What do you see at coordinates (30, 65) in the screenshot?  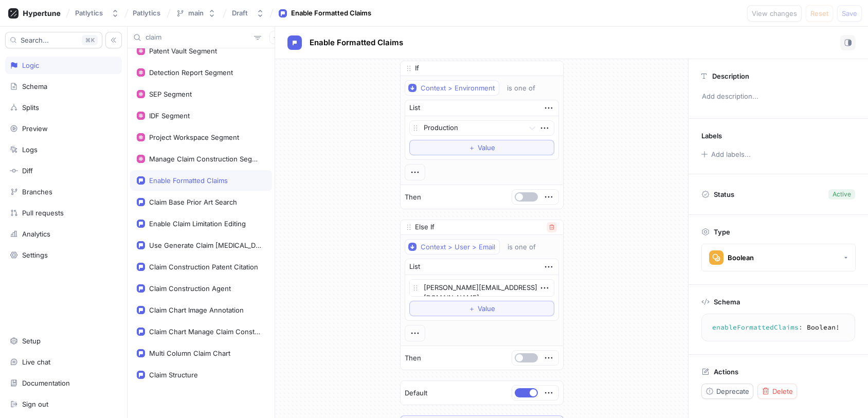 I see `div: Logic` at bounding box center [30, 65].